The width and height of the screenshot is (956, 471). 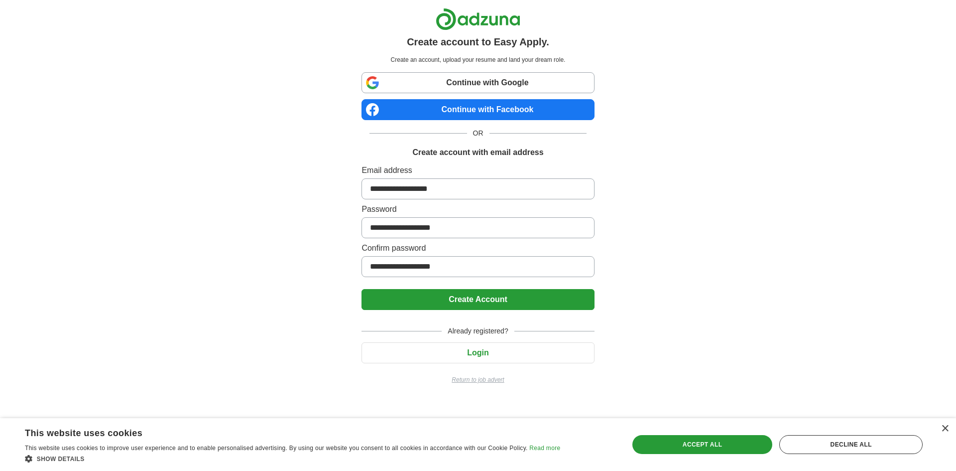 I want to click on span: This website uses cookies to improve user experience and to enable personalised advertising. By u..., so click(x=276, y=448).